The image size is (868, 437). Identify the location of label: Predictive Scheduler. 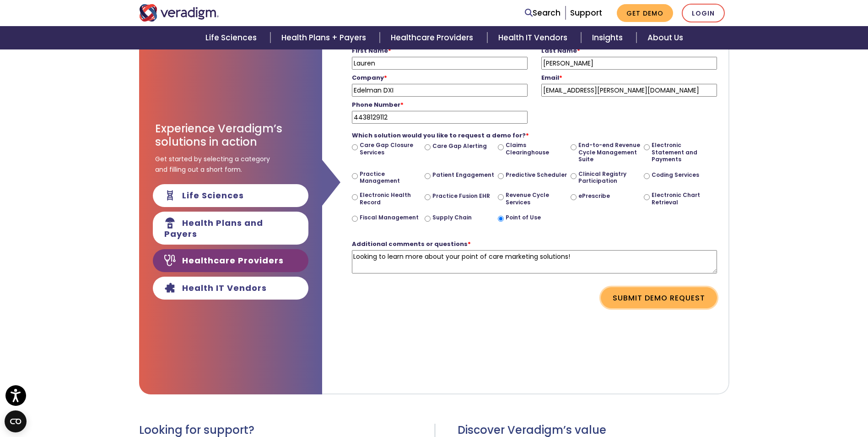
(536, 175).